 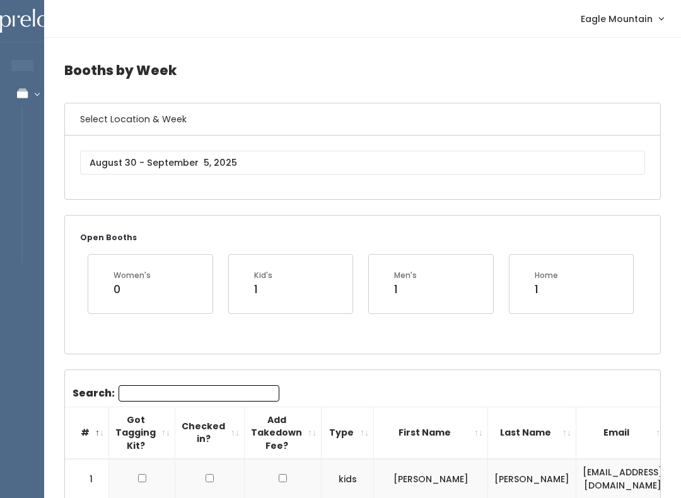 I want to click on th: First Name: activate to sort column ascending, so click(x=431, y=432).